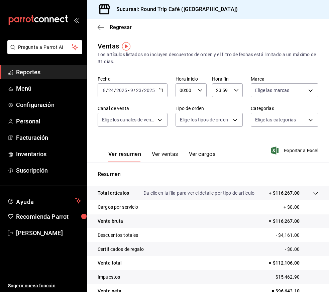 This screenshot has height=292, width=329. What do you see at coordinates (293, 263) in the screenshot?
I see `p: = $112,106.00` at bounding box center [293, 263].